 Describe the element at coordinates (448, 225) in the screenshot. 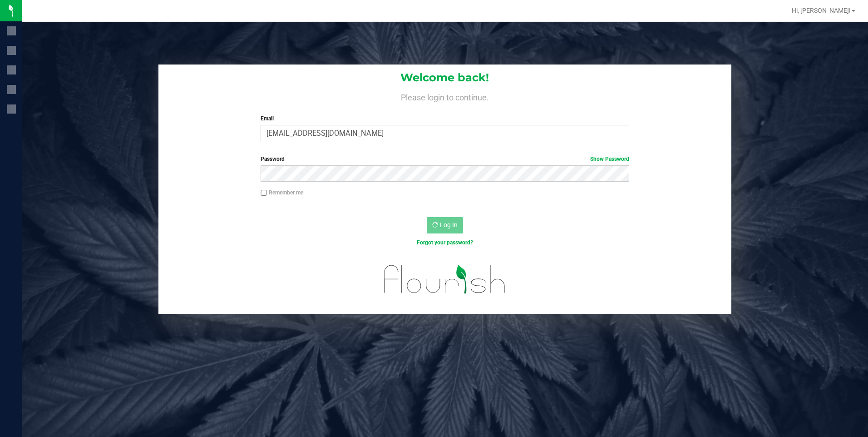

I see `span: Log In` at that location.